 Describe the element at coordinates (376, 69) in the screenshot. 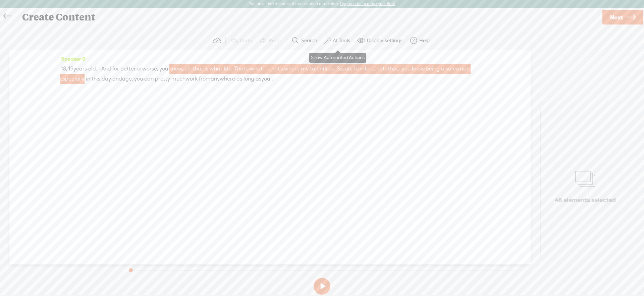

I see `span: fortunate` at that location.